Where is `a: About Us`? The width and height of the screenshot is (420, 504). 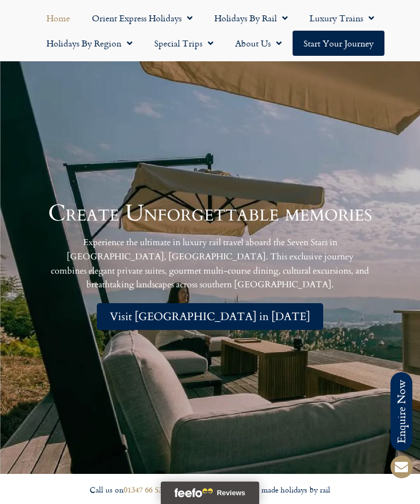 a: About Us is located at coordinates (259, 43).